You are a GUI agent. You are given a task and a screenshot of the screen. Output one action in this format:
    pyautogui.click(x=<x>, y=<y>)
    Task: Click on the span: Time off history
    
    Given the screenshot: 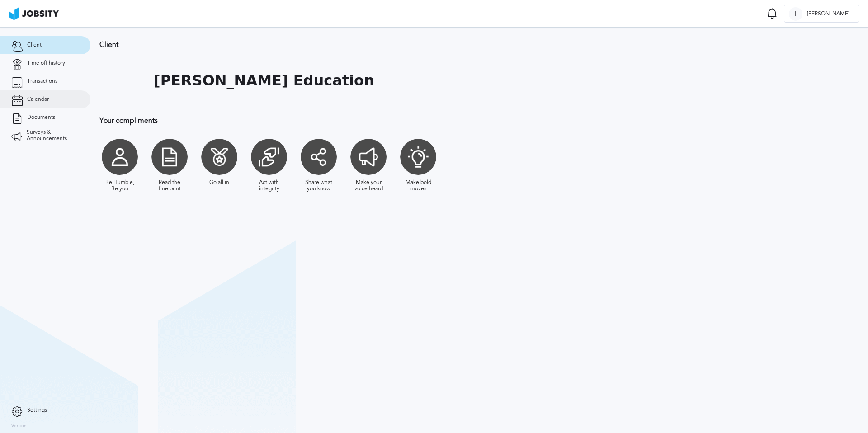 What is the action you would take?
    pyautogui.click(x=46, y=63)
    